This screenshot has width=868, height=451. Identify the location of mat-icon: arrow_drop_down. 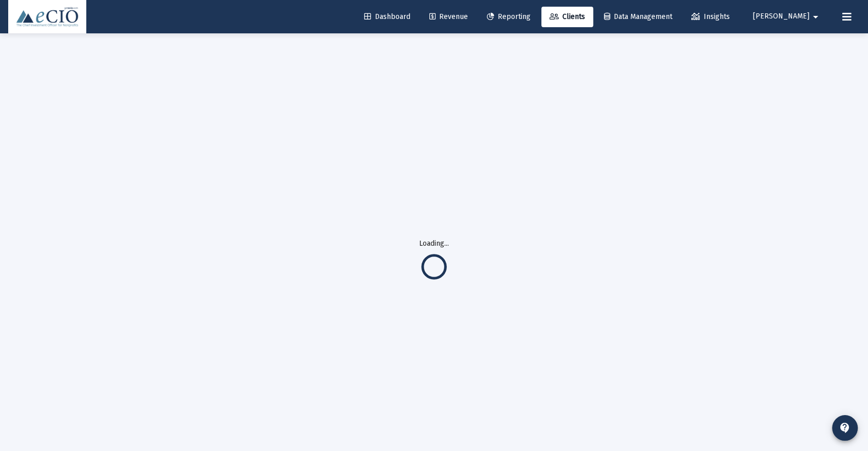
(815, 17).